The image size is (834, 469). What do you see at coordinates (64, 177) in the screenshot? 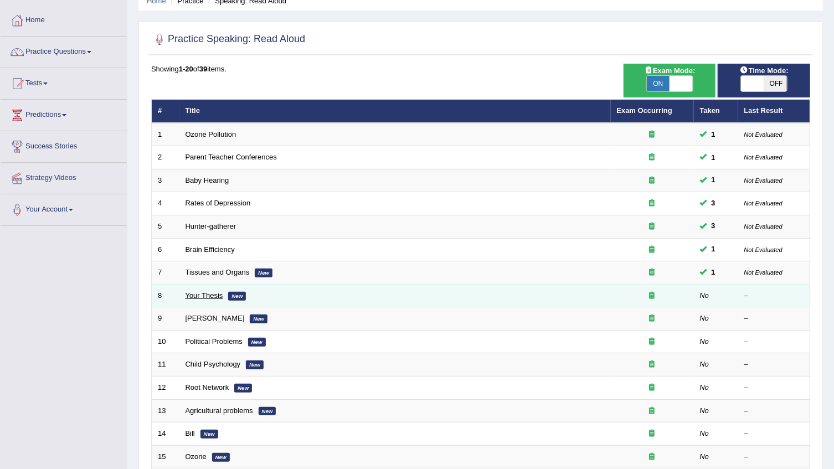
I see `a: Strategy Videos` at bounding box center [64, 177].